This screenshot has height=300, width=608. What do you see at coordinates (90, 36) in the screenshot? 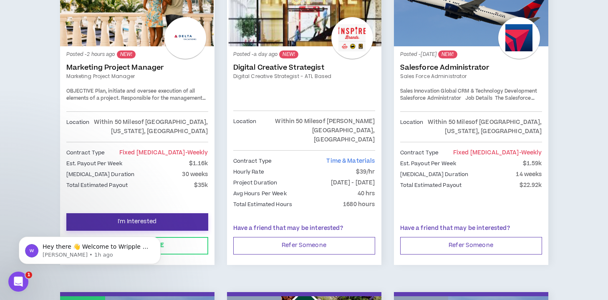
I see `p: Message from Morgan, sent 1h ago` at bounding box center [90, 36].